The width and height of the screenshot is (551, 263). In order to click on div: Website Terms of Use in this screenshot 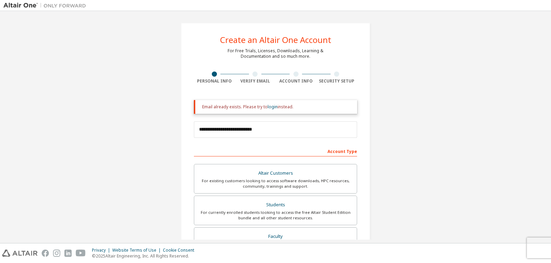, I will do `click(137, 251)`.